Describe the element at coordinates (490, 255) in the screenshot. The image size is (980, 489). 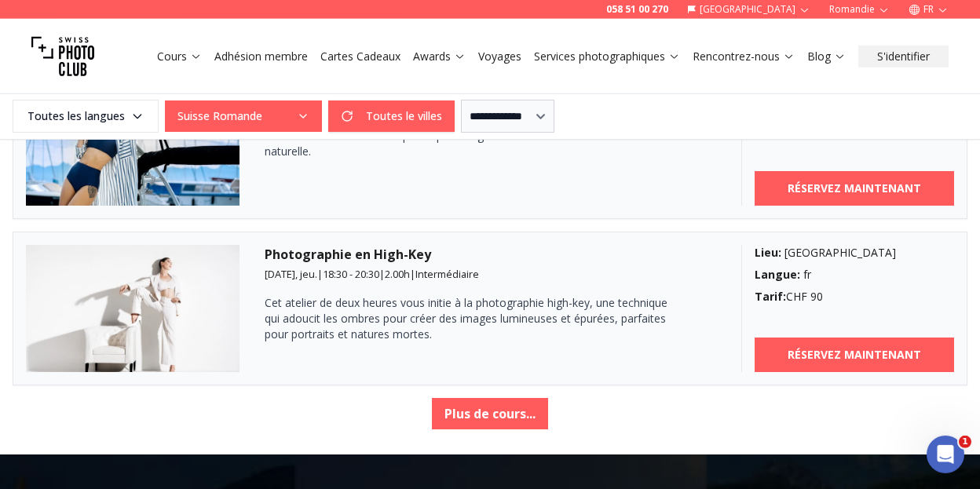
I see `h3: Photographie en High-Key` at that location.